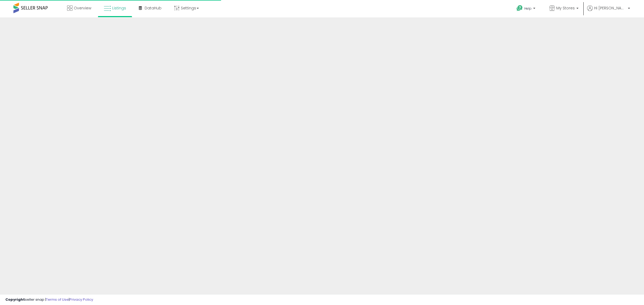 The image size is (644, 305). I want to click on span: My Stores, so click(565, 8).